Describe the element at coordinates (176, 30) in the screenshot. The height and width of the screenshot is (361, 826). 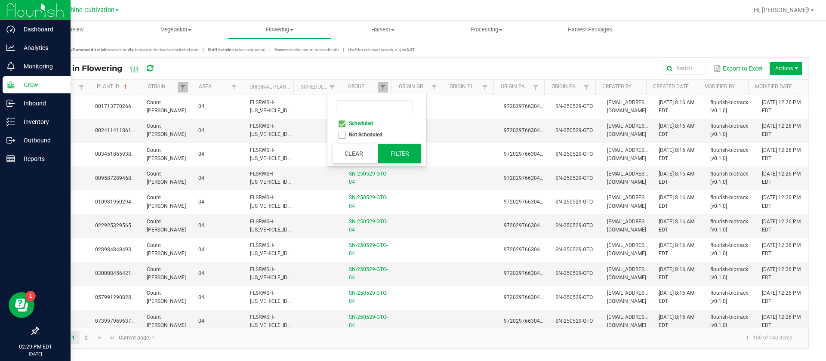
I see `a: Vegetation` at that location.